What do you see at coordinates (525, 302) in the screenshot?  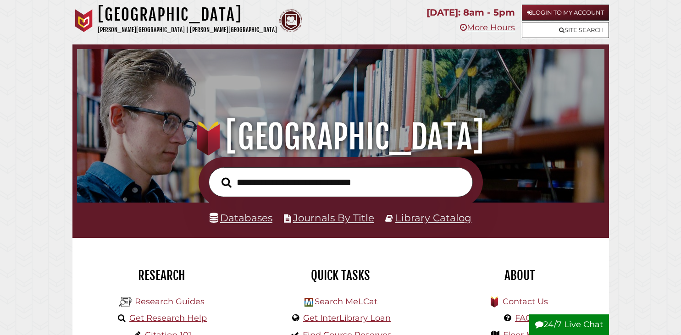 I see `a: Contact Us` at bounding box center [525, 302].